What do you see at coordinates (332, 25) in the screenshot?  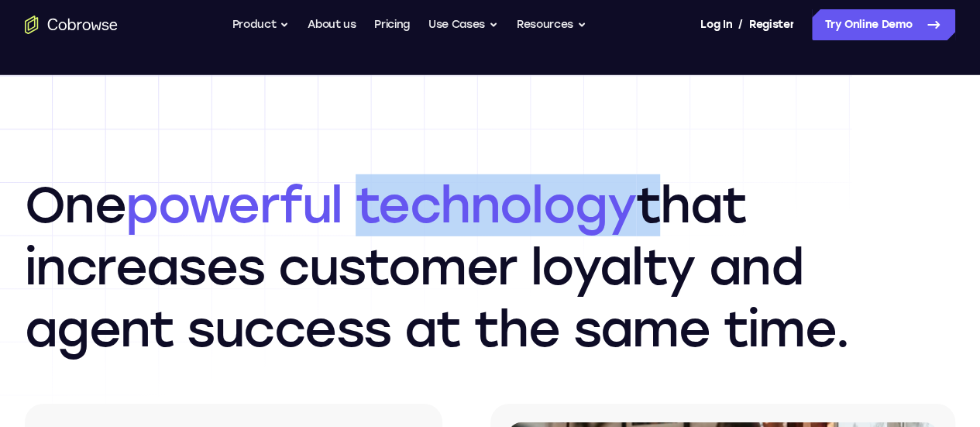 I see `a: About us` at bounding box center [332, 25].